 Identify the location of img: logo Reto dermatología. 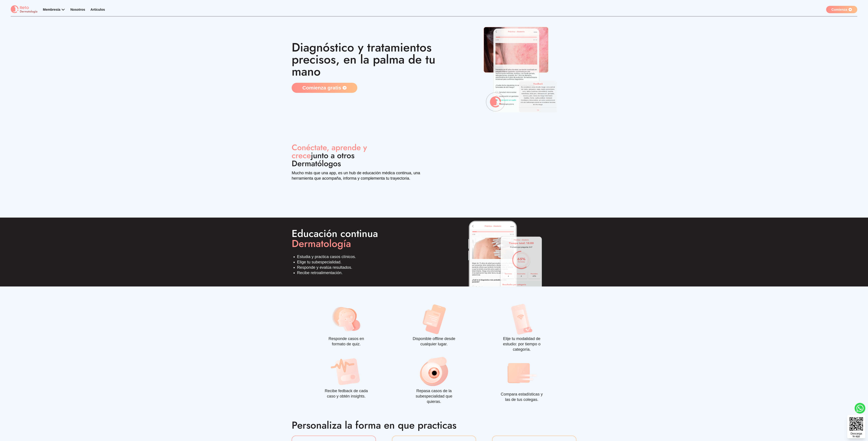
(24, 10).